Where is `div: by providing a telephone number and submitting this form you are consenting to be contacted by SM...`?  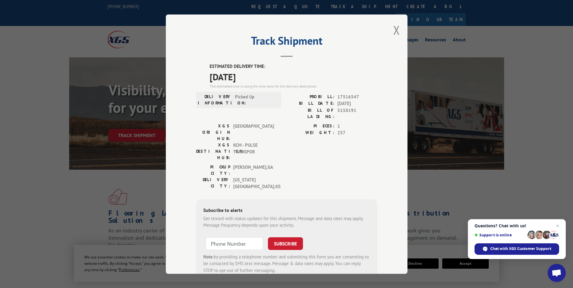
div: by providing a telephone number and submitting this form you are consenting to be contacted by SM... is located at coordinates (287, 264).